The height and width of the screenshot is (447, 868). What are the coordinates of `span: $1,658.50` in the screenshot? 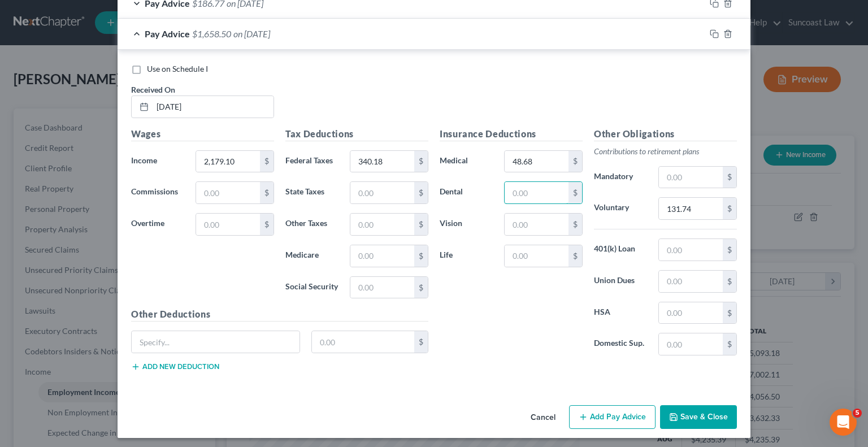 It's located at (212, 33).